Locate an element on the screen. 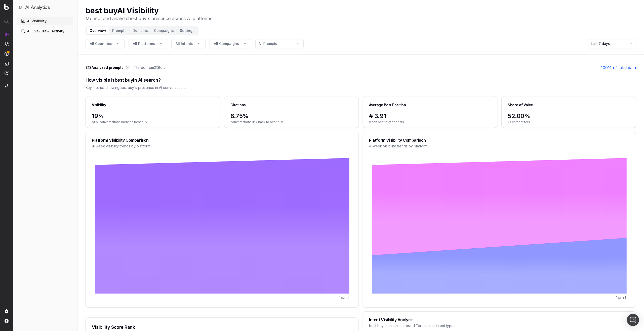 The width and height of the screenshot is (644, 331). span: vs competitors is located at coordinates (568, 122).